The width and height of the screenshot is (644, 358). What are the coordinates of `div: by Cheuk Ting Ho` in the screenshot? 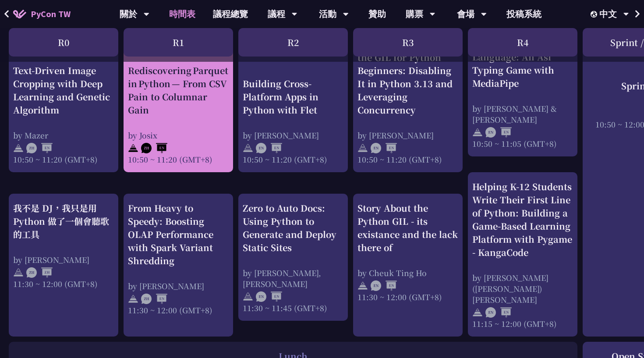 It's located at (408, 273).